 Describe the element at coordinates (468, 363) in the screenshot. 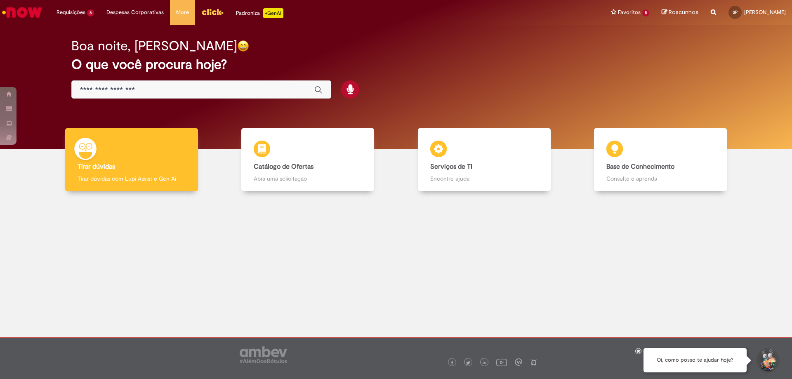

I see `img: logo_footer_twitter.png` at that location.